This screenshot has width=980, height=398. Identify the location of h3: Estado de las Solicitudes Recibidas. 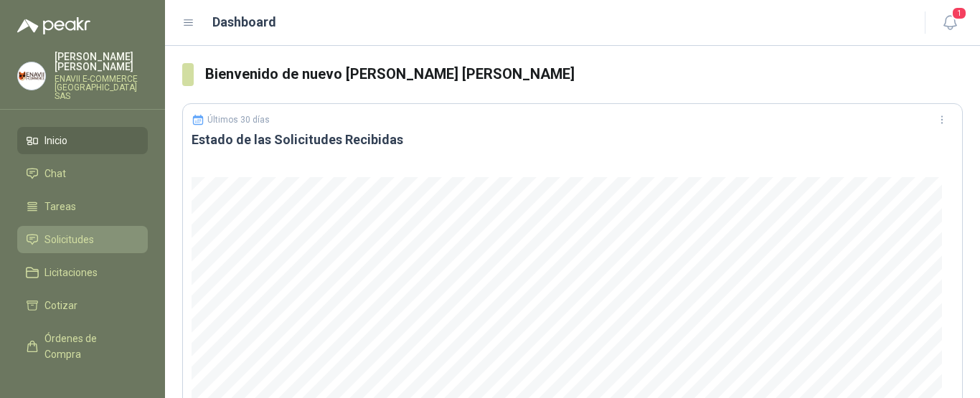
(573, 140).